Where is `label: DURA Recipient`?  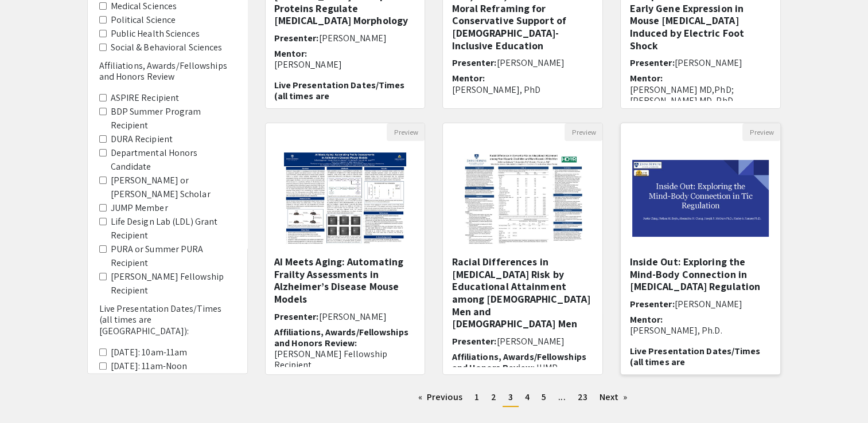 label: DURA Recipient is located at coordinates (142, 140).